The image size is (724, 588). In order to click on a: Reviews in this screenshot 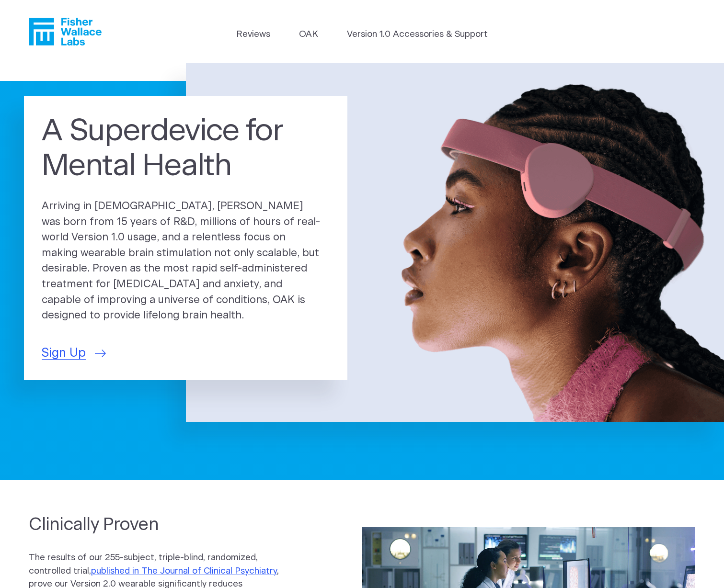, I will do `click(253, 34)`.